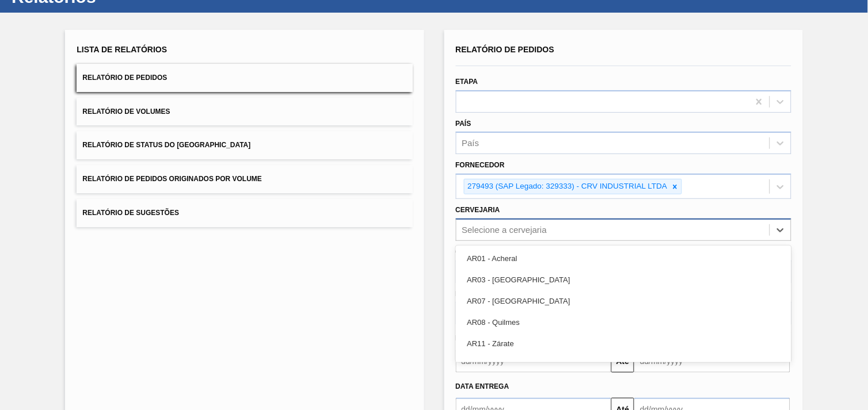  Describe the element at coordinates (131, 213) in the screenshot. I see `span: Relatório de Sugestões` at that location.